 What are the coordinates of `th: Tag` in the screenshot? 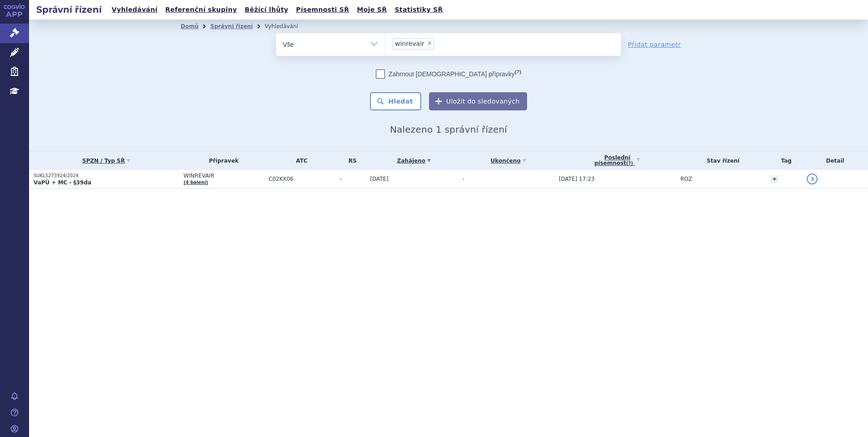 It's located at (784, 160).